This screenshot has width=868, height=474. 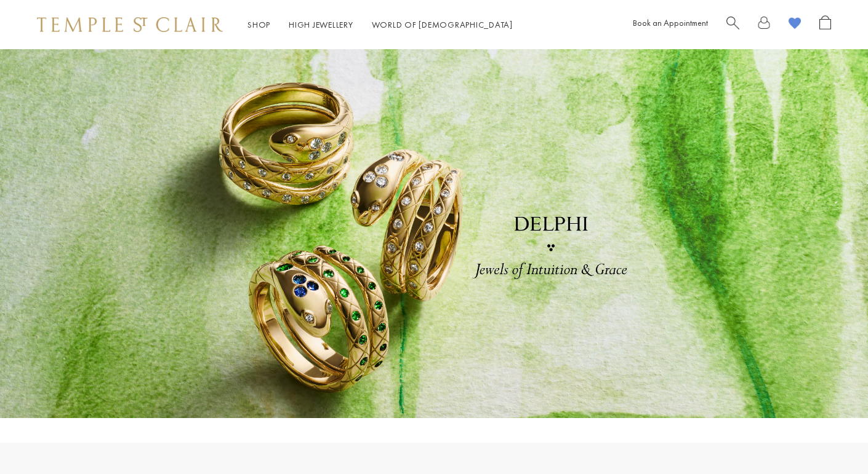 I want to click on a: Search, so click(x=732, y=25).